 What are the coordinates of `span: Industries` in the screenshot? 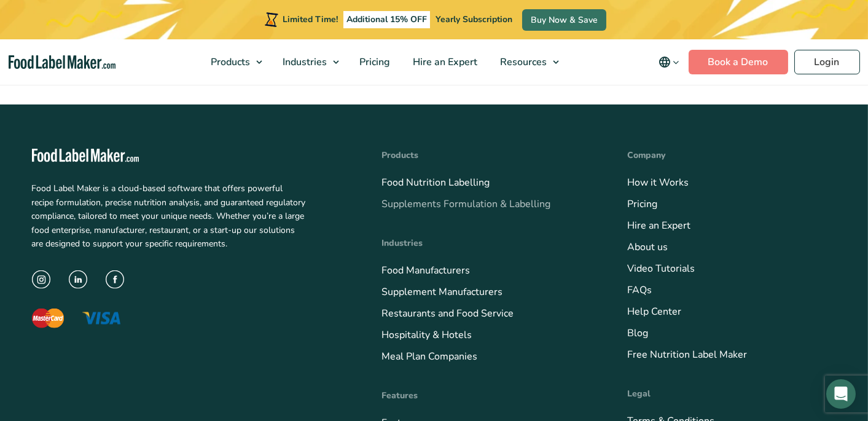 It's located at (303, 62).